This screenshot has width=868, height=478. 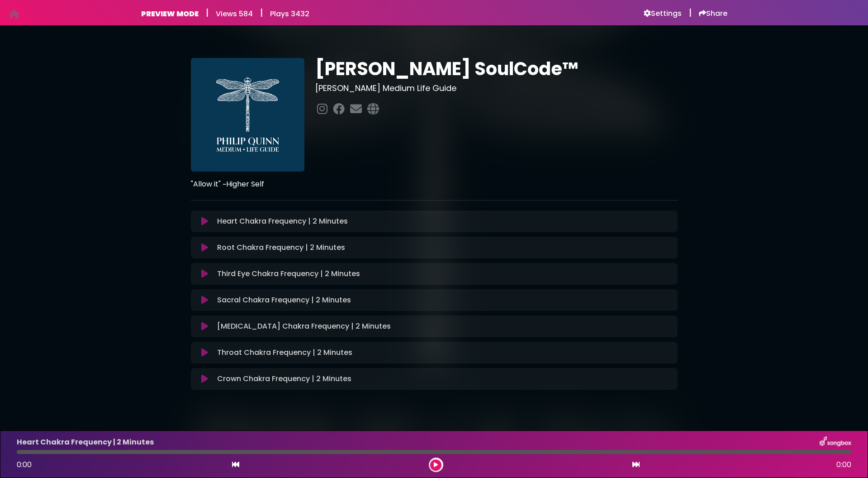 I want to click on a: Share, so click(x=713, y=14).